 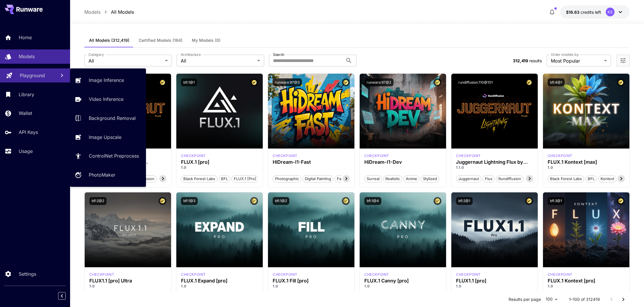 What do you see at coordinates (189, 82) in the screenshot?
I see `button: bfl:1@1` at bounding box center [189, 82].